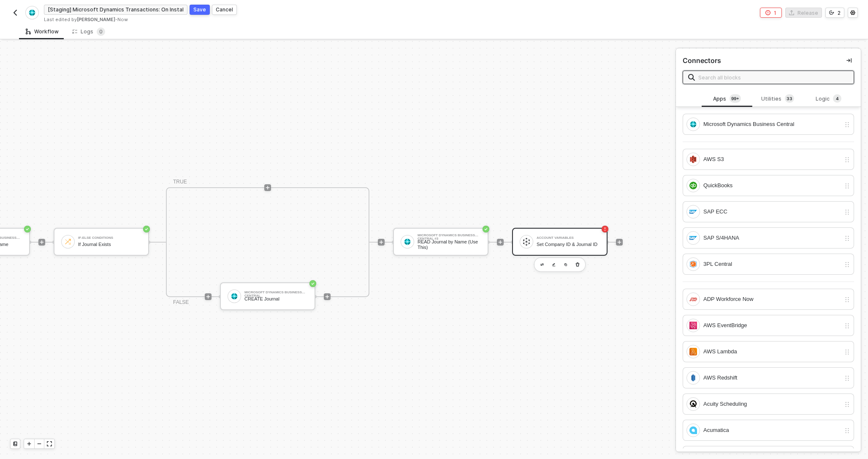 The width and height of the screenshot is (868, 459). I want to click on button: copy-block, so click(566, 264).